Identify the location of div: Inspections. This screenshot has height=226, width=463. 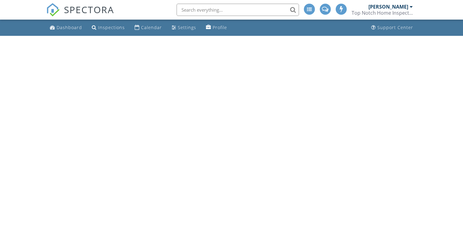
(111, 27).